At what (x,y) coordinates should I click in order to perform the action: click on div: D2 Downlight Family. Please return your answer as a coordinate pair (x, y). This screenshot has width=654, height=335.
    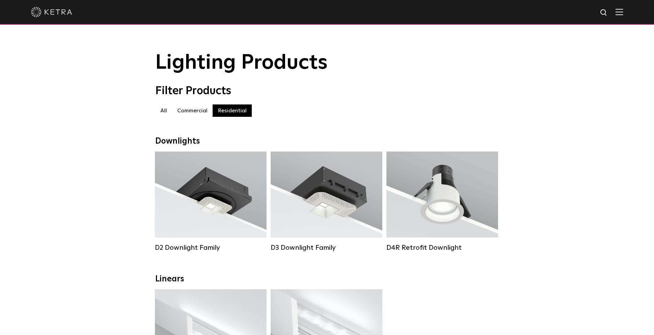
    Looking at the image, I should click on (211, 248).